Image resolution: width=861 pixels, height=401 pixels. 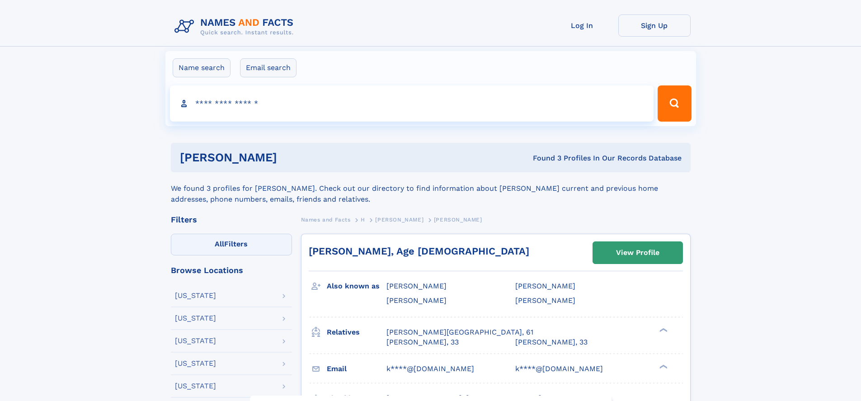 What do you see at coordinates (356, 369) in the screenshot?
I see `h3: Email` at bounding box center [356, 369].